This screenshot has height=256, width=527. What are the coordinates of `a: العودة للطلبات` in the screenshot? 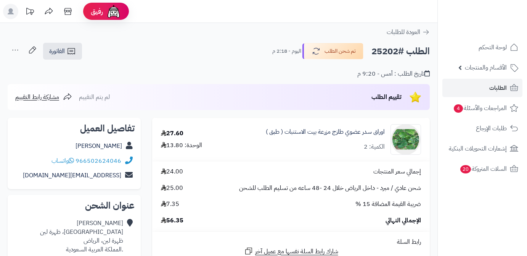 It's located at (408, 32).